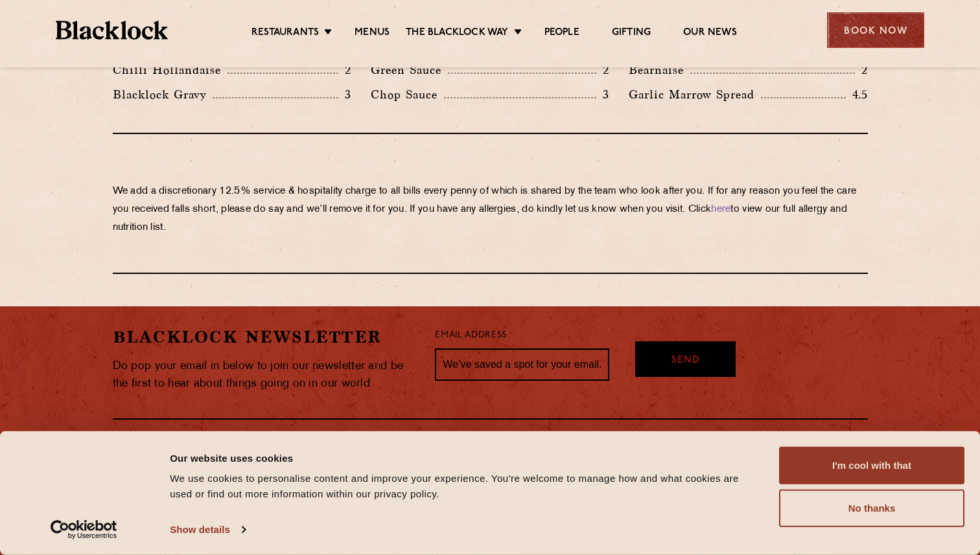 This screenshot has height=555, width=980. I want to click on p: We add a discretionary 12.5% service & hospitality charge to all bills every penny of which is sh..., so click(490, 210).